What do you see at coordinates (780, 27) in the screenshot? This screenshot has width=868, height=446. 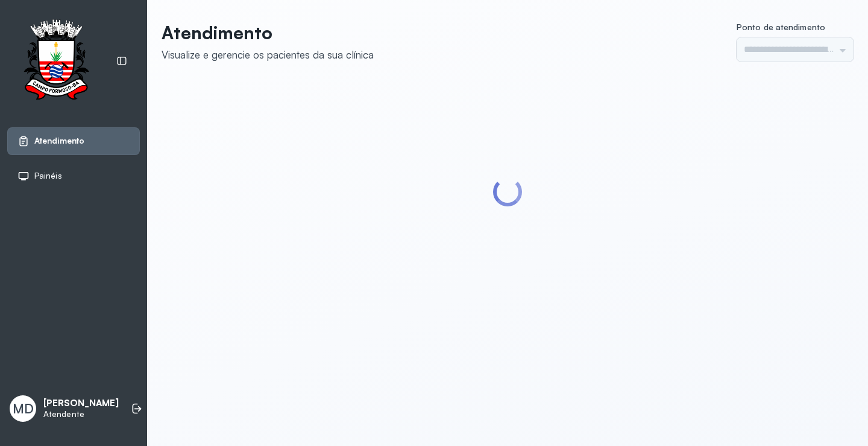 I see `span: Ponto de atendimento` at bounding box center [780, 27].